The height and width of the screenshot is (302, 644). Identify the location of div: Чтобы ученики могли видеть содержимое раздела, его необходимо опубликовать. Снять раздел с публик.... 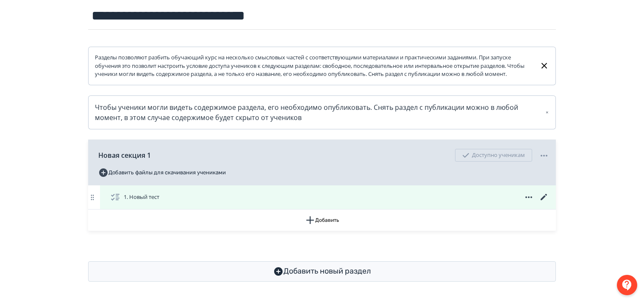
(322, 113).